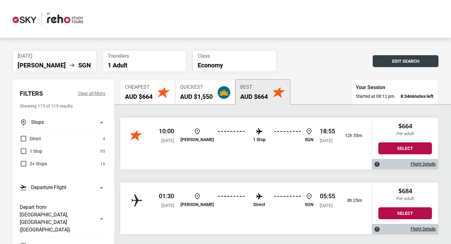  What do you see at coordinates (136, 135) in the screenshot?
I see `img: Jetstar` at bounding box center [136, 135].